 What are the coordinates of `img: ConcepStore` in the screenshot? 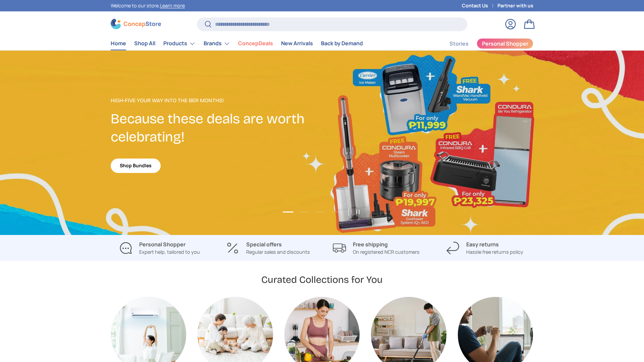 It's located at (136, 24).